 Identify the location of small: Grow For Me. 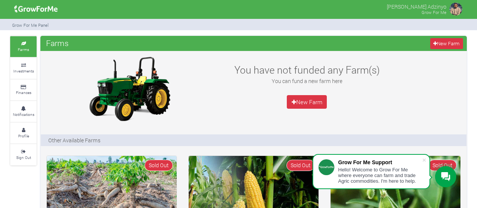
(434, 12).